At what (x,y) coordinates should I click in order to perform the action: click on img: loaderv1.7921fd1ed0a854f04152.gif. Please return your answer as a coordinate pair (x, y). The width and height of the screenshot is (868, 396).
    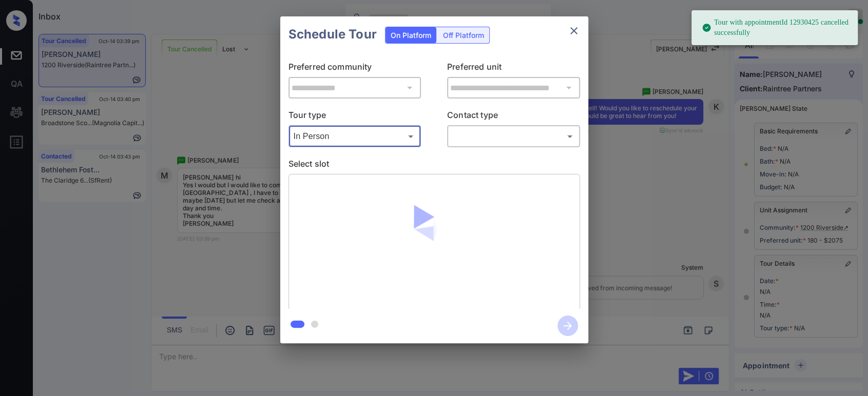
    Looking at the image, I should click on (434, 242).